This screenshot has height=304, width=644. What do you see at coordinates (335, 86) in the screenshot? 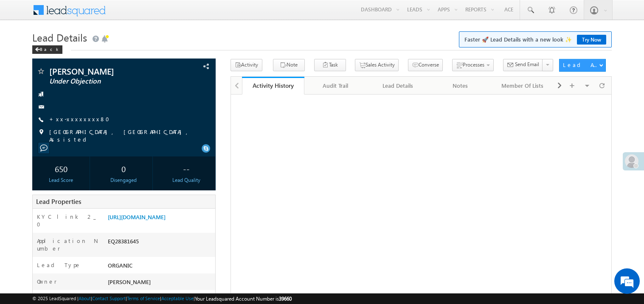
I see `div: Audit Trail` at bounding box center [335, 86].